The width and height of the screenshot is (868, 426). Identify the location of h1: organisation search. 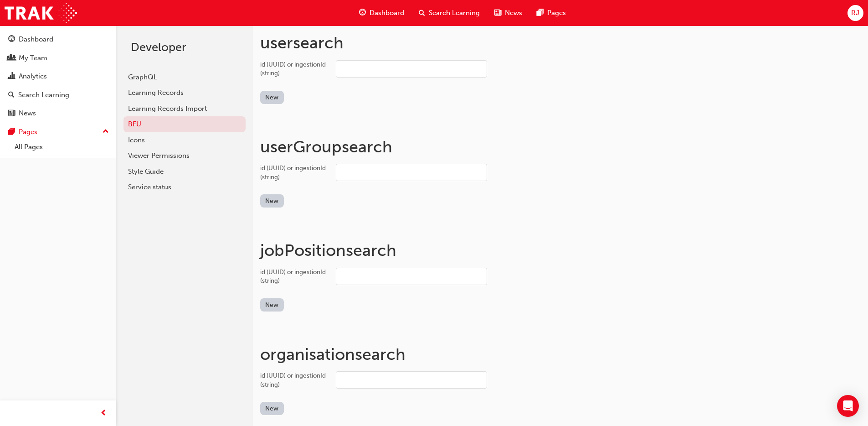
(561, 354).